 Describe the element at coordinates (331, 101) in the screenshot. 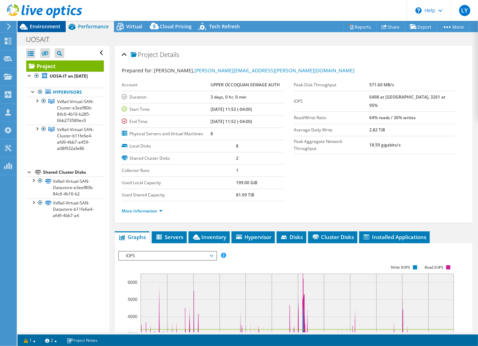

I see `label: IOPS` at that location.